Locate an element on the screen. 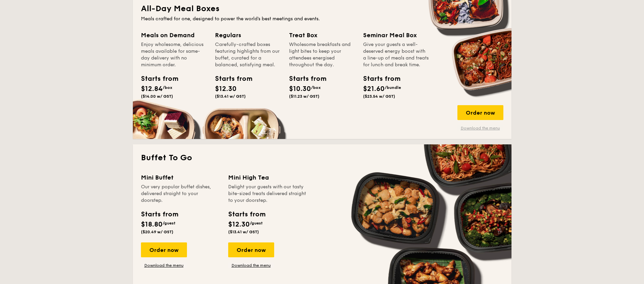 Image resolution: width=644 pixels, height=284 pixels. div: Wholesome breakfasts and light bites to keep your attendees energised throughout the day. is located at coordinates (322, 55).